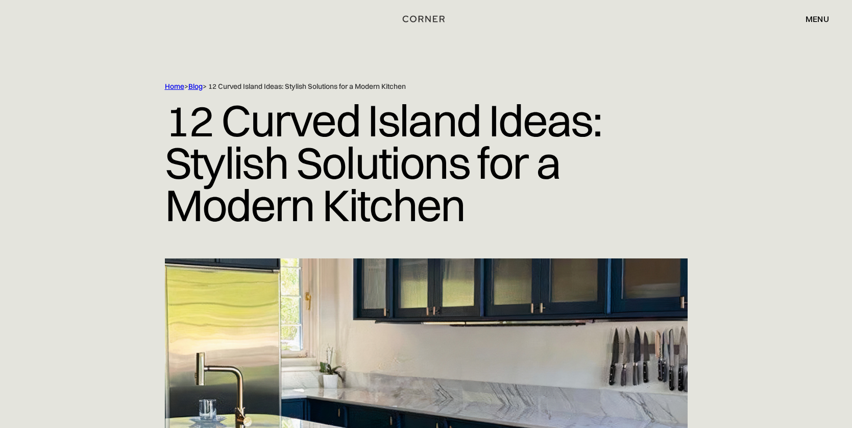 The image size is (852, 428). What do you see at coordinates (405, 86) in the screenshot?
I see `div: > > 12 Curved Island Ideas: Stylish Solutions for a Modern Kitchen` at bounding box center [405, 86].